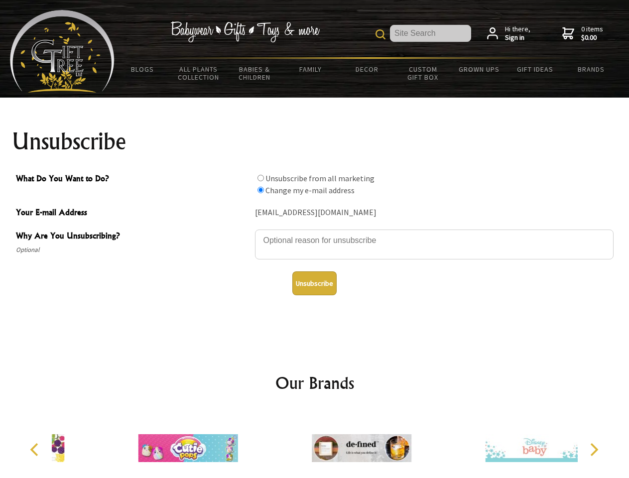 This screenshot has height=478, width=629. What do you see at coordinates (36, 450) in the screenshot?
I see `button: Previous` at bounding box center [36, 450].